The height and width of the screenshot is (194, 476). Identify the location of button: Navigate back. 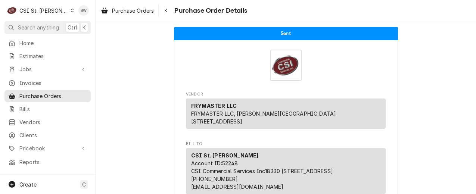
(166, 10).